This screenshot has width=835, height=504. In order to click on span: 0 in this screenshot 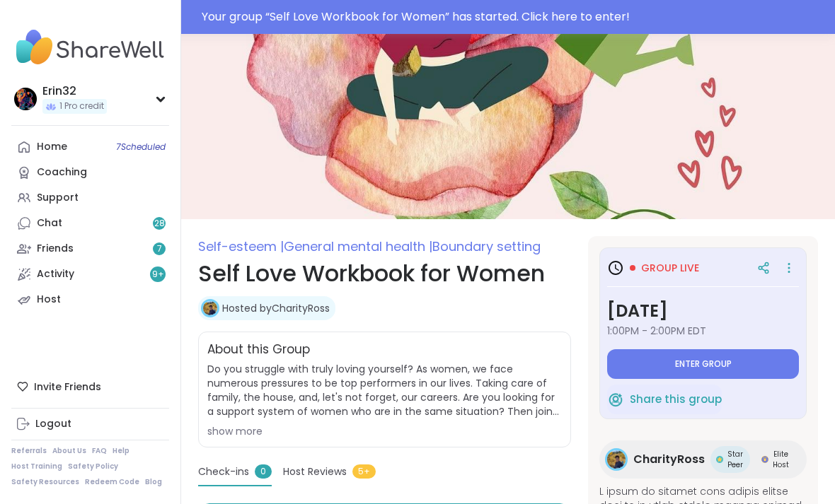, I will do `click(263, 471)`.